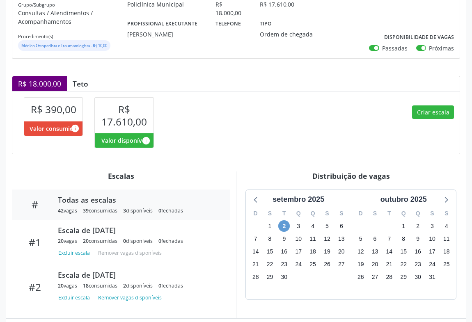 Image resolution: width=472 pixels, height=322 pixels. Describe the element at coordinates (256, 265) in the screenshot. I see `span: domingo, 21 de setembro de 2025` at that location.